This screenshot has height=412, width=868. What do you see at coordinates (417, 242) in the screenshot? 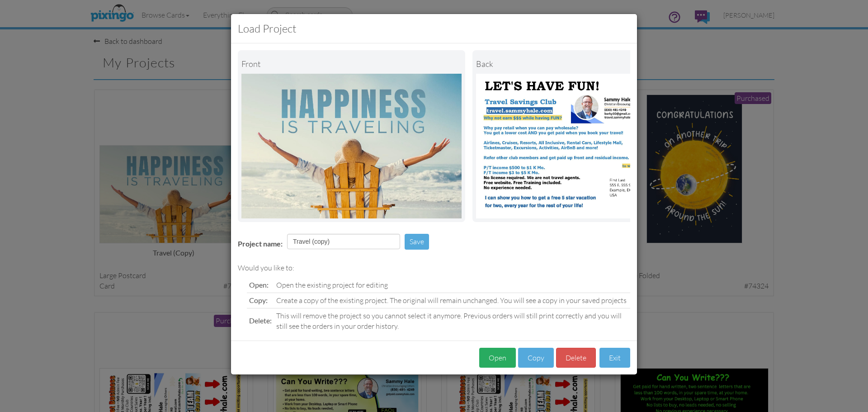
I see `button: Save` at bounding box center [417, 242].